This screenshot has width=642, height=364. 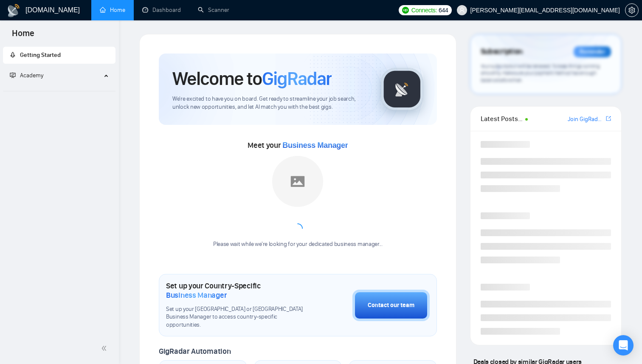 I want to click on span: export, so click(x=608, y=118).